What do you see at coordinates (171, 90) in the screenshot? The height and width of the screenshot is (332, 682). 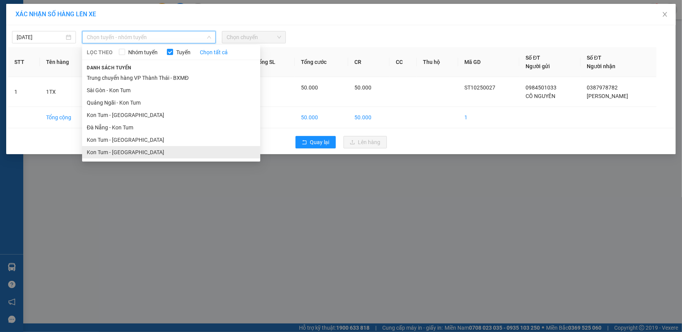 I see `li: Sài Gòn - Kon Tum` at bounding box center [171, 90].